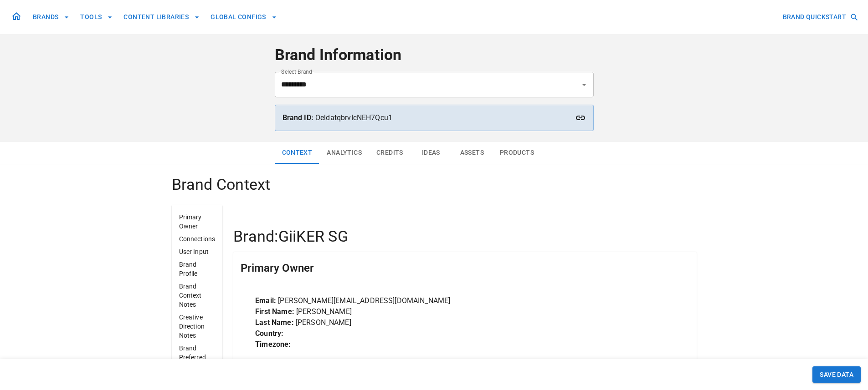 This screenshot has height=390, width=868. Describe the element at coordinates (270, 333) in the screenshot. I see `strong: Country:` at that location.